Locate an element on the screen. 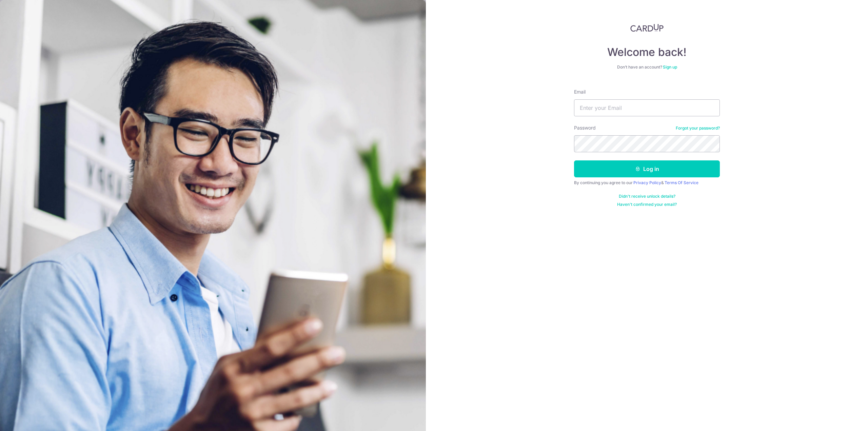  div: By continuing you agree to our & is located at coordinates (647, 183).